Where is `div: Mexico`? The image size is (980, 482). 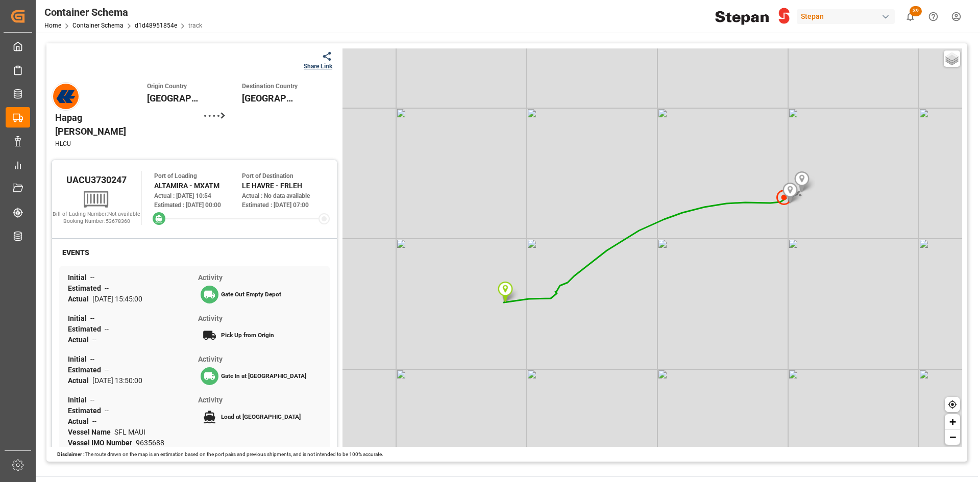 div: Mexico is located at coordinates (176, 115).